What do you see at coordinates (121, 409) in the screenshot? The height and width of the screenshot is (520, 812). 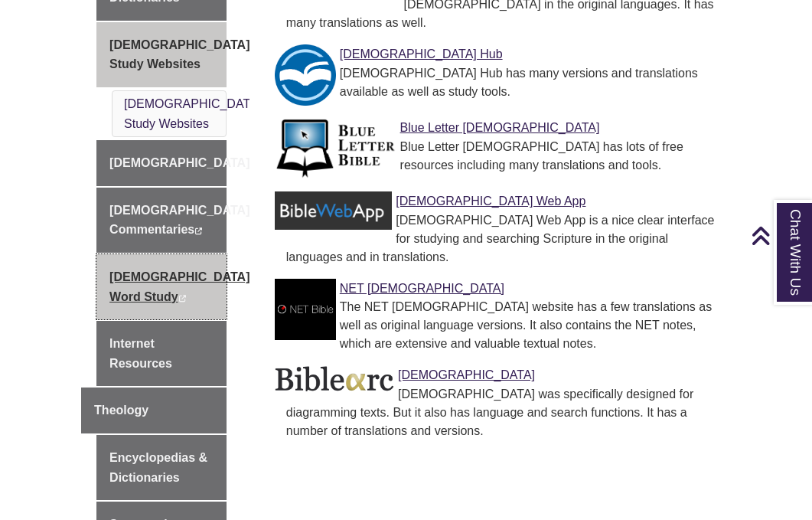 I see `span: Theology` at bounding box center [121, 409].